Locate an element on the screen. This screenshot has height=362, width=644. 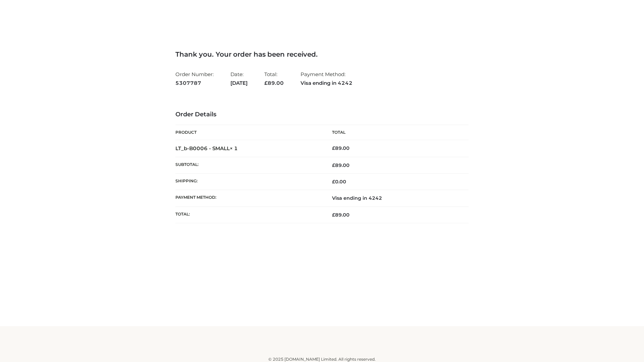
li: Payment Method: is located at coordinates (326, 79).